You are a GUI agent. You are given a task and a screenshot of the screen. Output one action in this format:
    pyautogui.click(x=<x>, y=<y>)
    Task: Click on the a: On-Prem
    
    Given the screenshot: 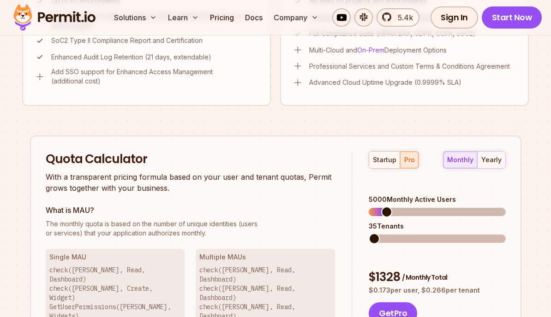 What is the action you would take?
    pyautogui.click(x=371, y=50)
    